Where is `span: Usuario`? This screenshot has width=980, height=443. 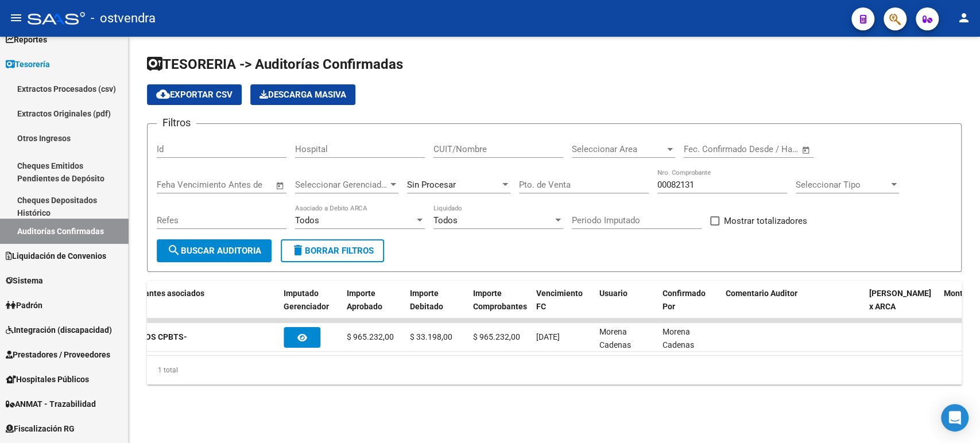
span: Usuario is located at coordinates (613, 293).